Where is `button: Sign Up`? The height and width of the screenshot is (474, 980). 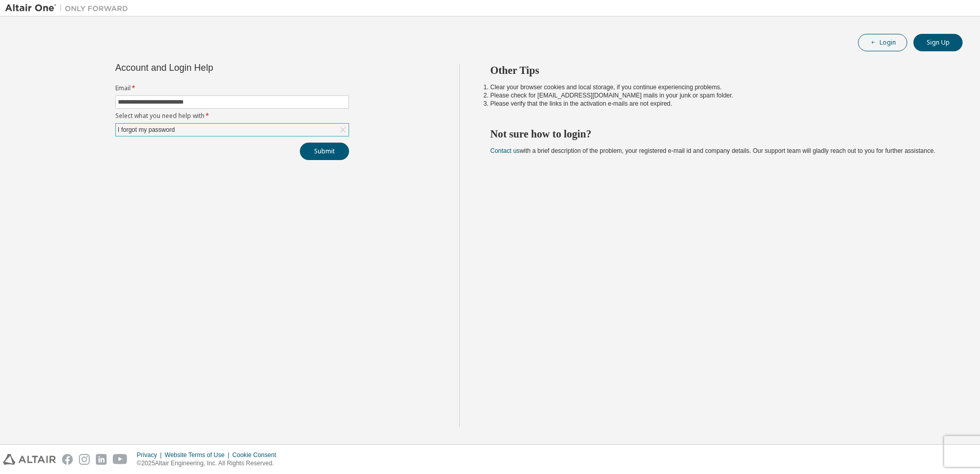 button: Sign Up is located at coordinates (938, 43).